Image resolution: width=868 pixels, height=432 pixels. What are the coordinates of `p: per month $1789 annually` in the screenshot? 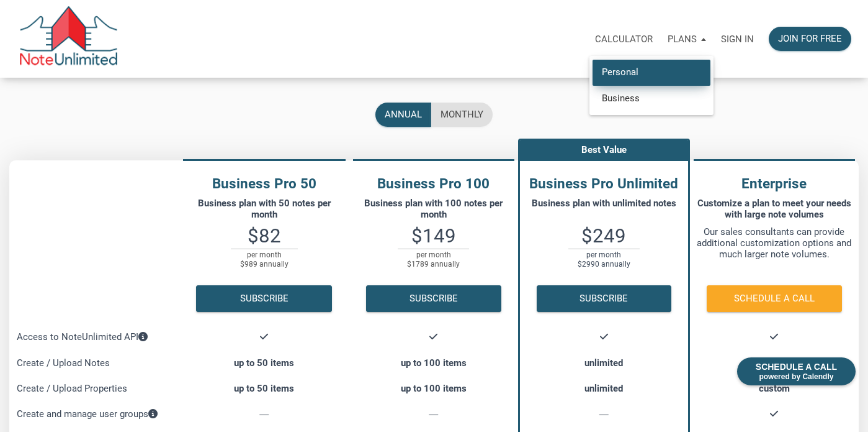 It's located at (433, 258).